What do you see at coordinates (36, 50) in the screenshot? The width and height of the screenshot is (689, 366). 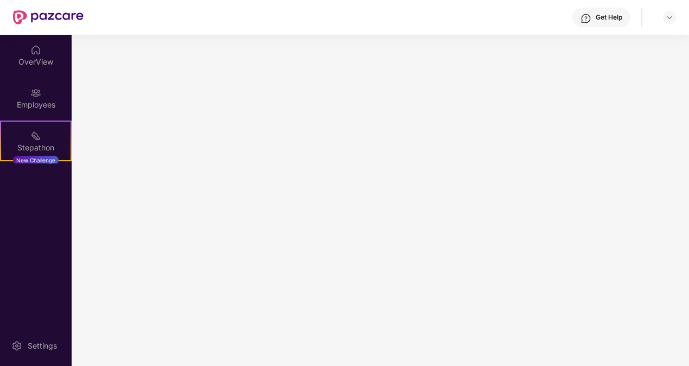 I see `img: svg+xml;base64,PHN2ZyBpZD0iSG9tZSIgeG1sbnM9Imh0dHA6Ly93d3cudzMub3JnLzIwMDAvc3ZnIiB3aWR0aD0iMjAiIG...` at bounding box center [36, 50].